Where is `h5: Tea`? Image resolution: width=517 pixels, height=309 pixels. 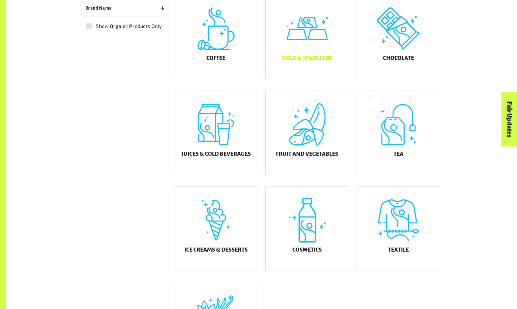
h5: Tea is located at coordinates (398, 154).